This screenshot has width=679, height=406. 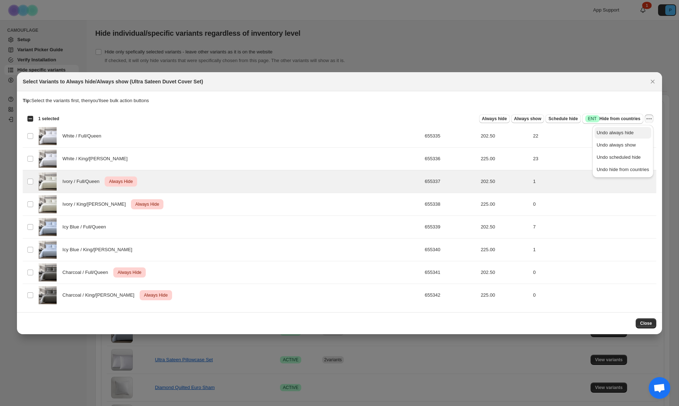 I want to click on span: Always show, so click(x=527, y=119).